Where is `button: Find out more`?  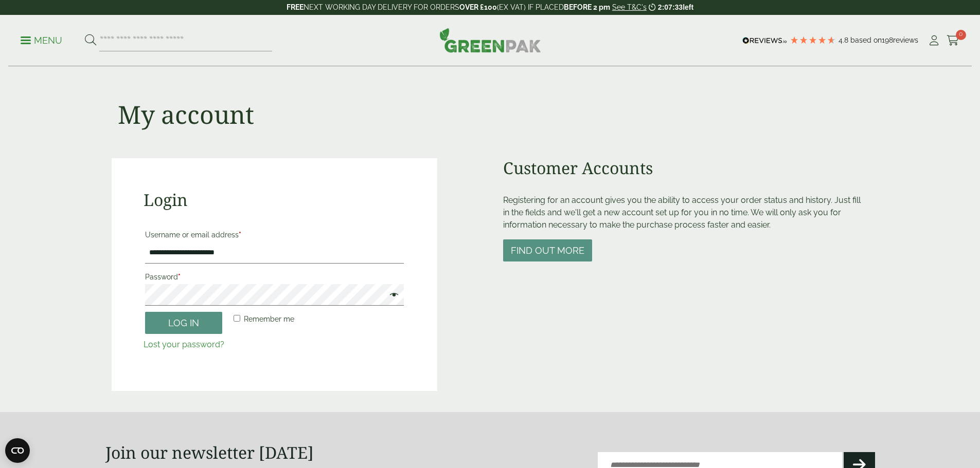 button: Find out more is located at coordinates (547, 250).